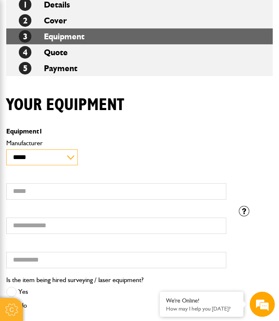 The height and width of the screenshot is (321, 279). Describe the element at coordinates (201, 300) in the screenshot. I see `div: We're Online!` at that location.